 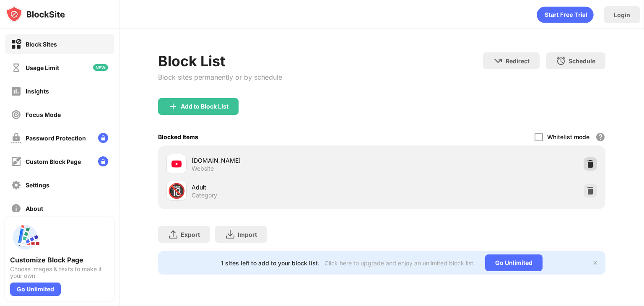 What do you see at coordinates (399, 263) in the screenshot?
I see `div: Click here to upgrade and enjoy an unlimited block list.` at bounding box center [399, 263].